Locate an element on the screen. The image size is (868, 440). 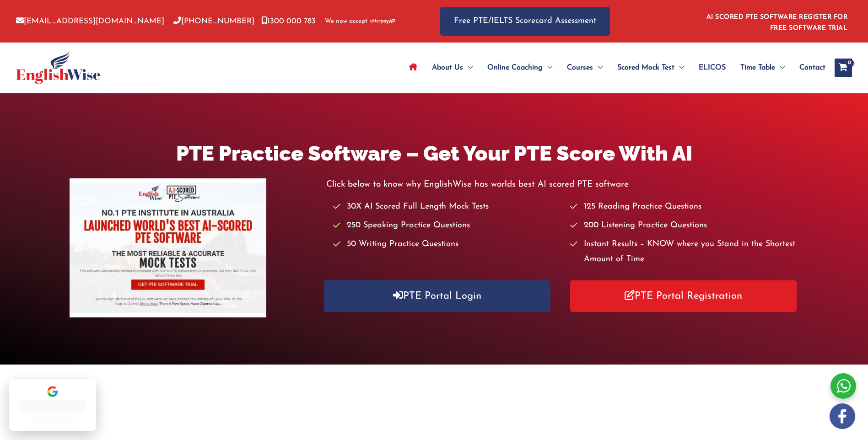
li: 125 Reading Practice Questions is located at coordinates (684, 207).